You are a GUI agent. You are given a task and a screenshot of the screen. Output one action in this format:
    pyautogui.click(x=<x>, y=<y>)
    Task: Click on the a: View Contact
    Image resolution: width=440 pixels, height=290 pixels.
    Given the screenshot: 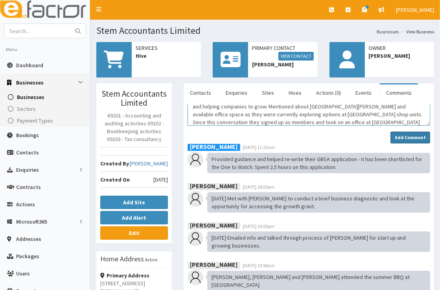 What is the action you would take?
    pyautogui.click(x=296, y=56)
    